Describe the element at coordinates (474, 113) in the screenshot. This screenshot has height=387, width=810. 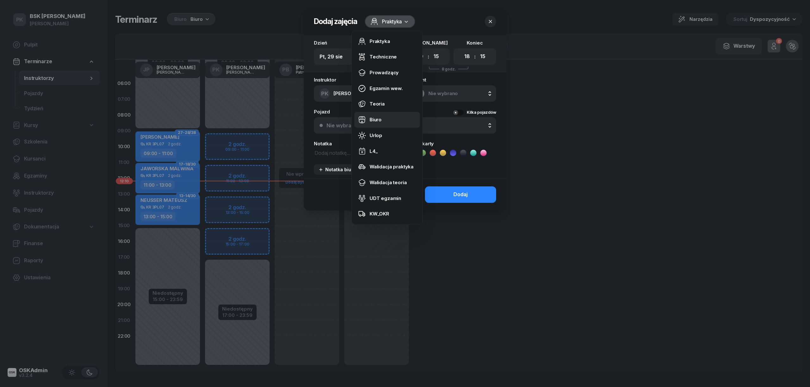
I see `button: Kilka pojazdów` at that location.